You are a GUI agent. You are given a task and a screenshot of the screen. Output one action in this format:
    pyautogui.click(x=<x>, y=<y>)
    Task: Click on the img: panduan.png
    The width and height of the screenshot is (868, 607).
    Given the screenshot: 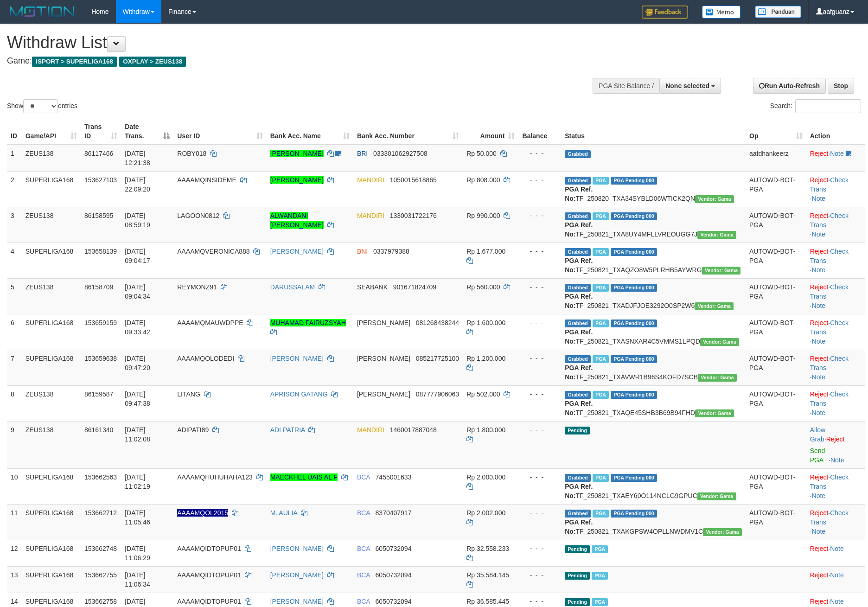 What is the action you would take?
    pyautogui.click(x=778, y=11)
    